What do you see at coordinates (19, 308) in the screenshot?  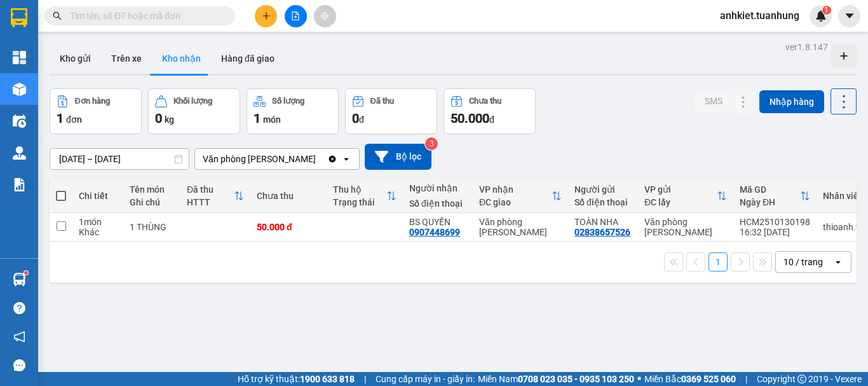 I see `span: question-circle` at bounding box center [19, 308].